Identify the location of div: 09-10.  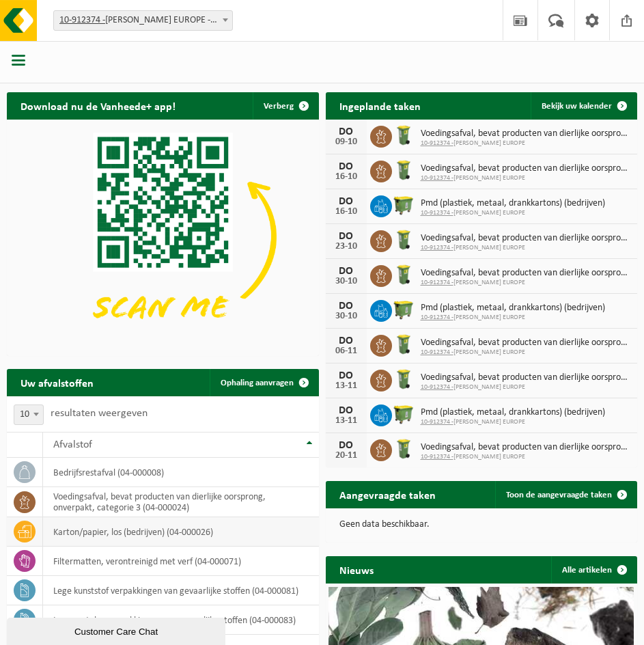
(346, 142).